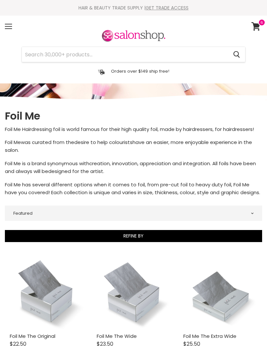 The width and height of the screenshot is (267, 346). I want to click on span: Foil Me has several different options when it comes to foil, from pre-cut foil to heavy duty foil..., so click(133, 188).